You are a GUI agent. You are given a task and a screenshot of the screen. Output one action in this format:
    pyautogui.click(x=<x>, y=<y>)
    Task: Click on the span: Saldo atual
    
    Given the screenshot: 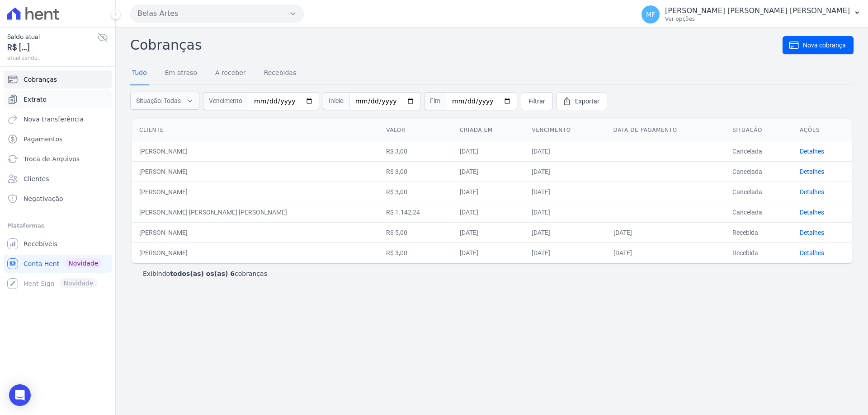 What is the action you would take?
    pyautogui.click(x=52, y=36)
    